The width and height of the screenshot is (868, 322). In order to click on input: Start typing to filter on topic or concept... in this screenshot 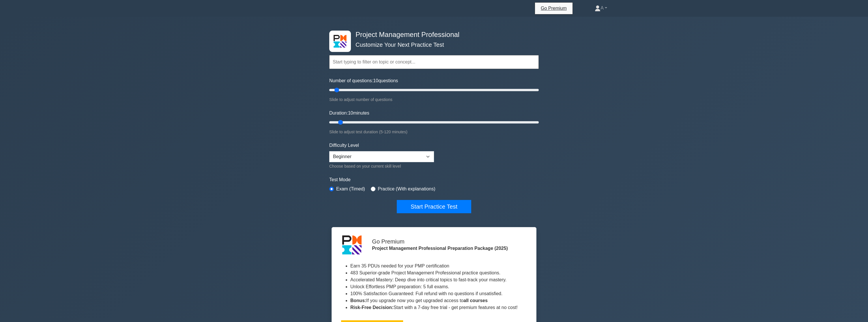, I will do `click(434, 62)`.